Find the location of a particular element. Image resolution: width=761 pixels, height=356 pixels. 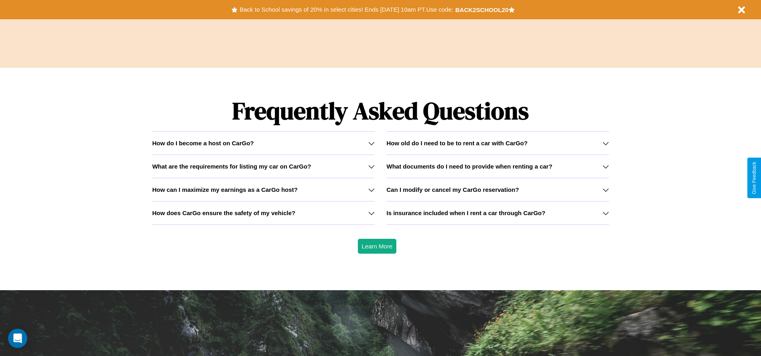

div: Open Intercom Messenger is located at coordinates (18, 338).